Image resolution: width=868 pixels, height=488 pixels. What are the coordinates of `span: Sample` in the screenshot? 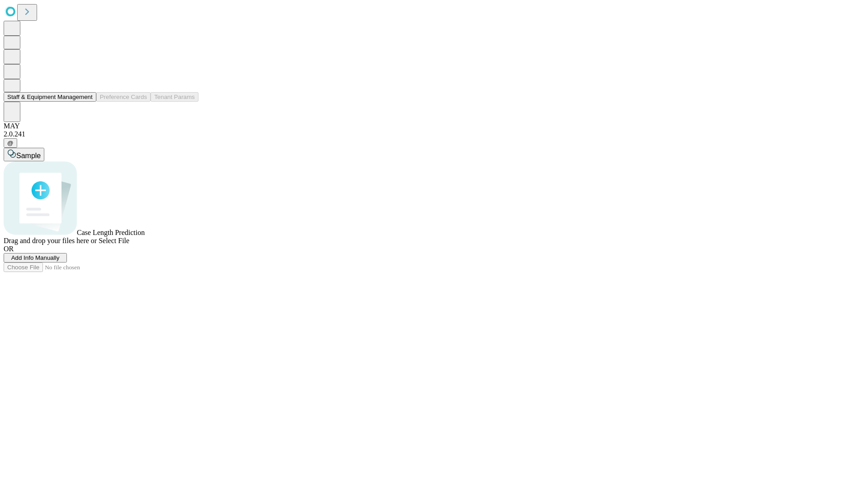 It's located at (29, 156).